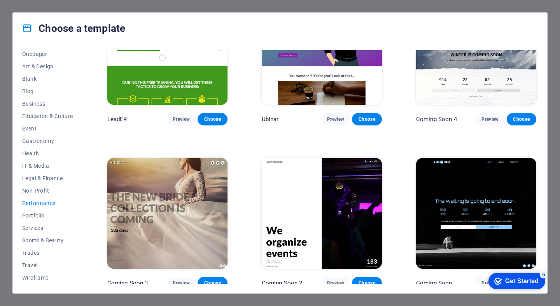  What do you see at coordinates (47, 241) in the screenshot?
I see `button: Sports & Beauty` at bounding box center [47, 241].